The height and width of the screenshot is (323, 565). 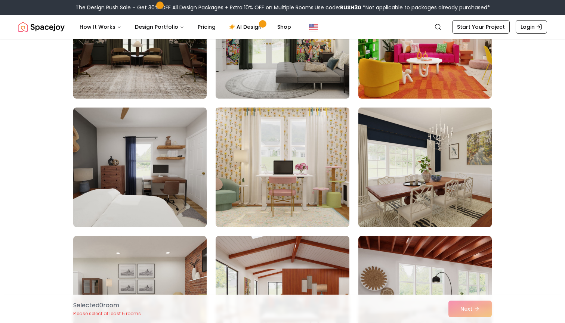 I want to click on a: Login, so click(x=532, y=27).